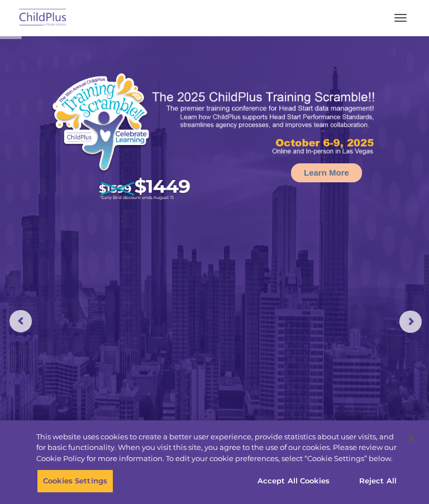  Describe the element at coordinates (377, 481) in the screenshot. I see `button: Reject All` at that location.